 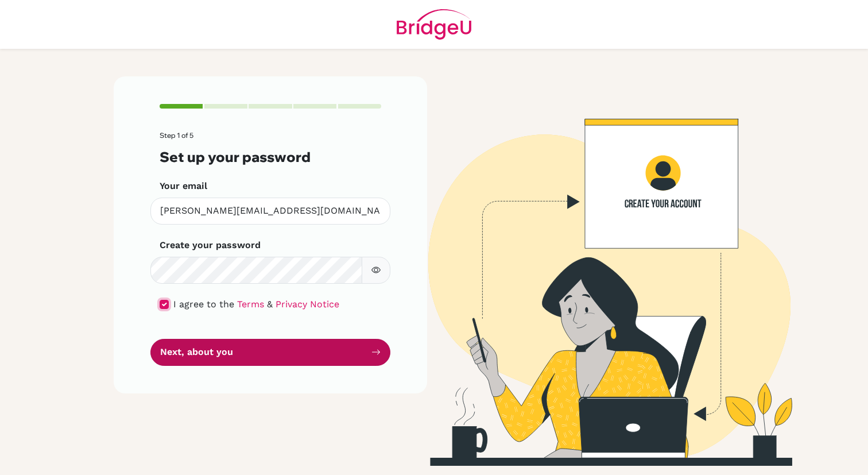 What do you see at coordinates (183, 186) in the screenshot?
I see `label: Your email` at bounding box center [183, 186].